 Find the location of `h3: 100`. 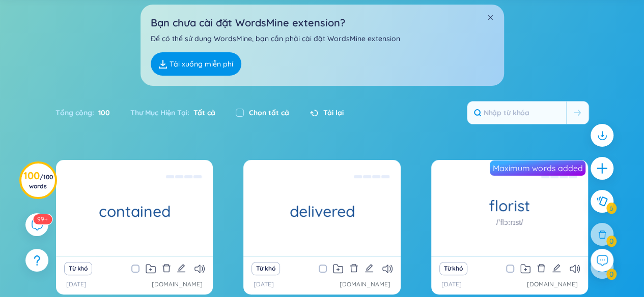

h3: 100 is located at coordinates (38, 181).